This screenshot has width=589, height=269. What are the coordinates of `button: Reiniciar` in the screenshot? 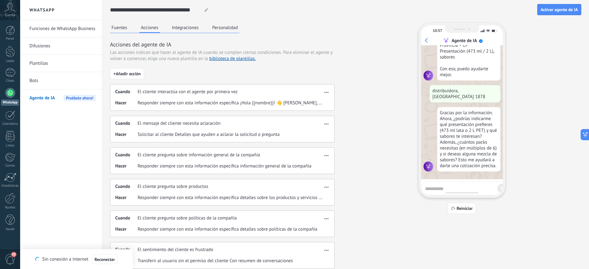 It's located at (462, 209).